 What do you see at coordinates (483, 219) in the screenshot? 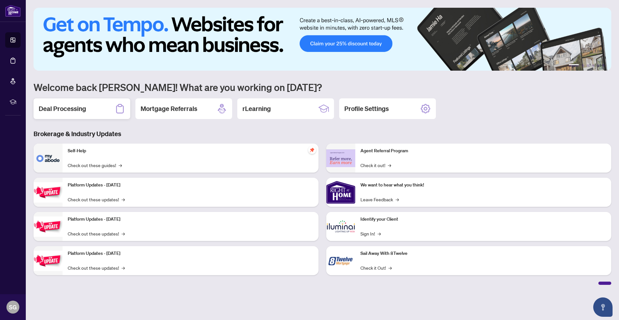
I see `p: Identify your Client` at bounding box center [483, 219].